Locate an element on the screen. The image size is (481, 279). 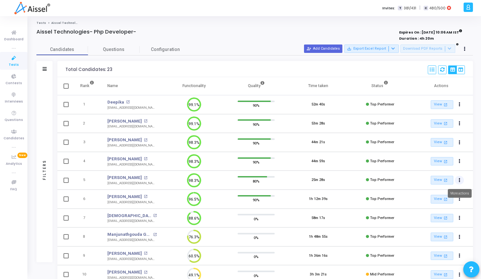
strong: Duration : 4h 20m is located at coordinates (416, 38).